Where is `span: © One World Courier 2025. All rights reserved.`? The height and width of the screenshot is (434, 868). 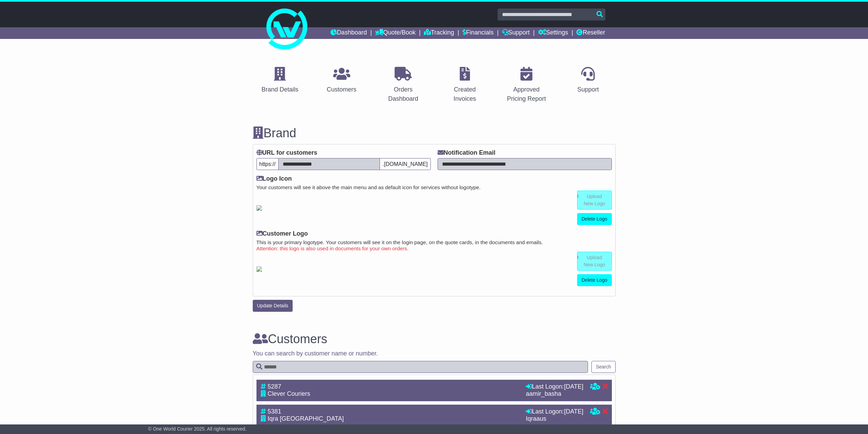
span: © One World Courier 2025. All rights reserved. is located at coordinates (197, 429).